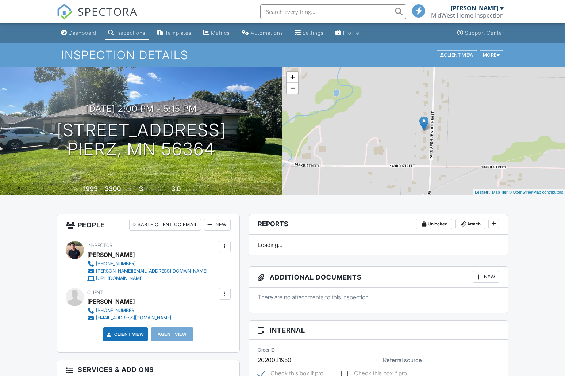 The width and height of the screenshot is (565, 376). I want to click on img: The Best Home Inspection Software - Spectora, so click(65, 12).